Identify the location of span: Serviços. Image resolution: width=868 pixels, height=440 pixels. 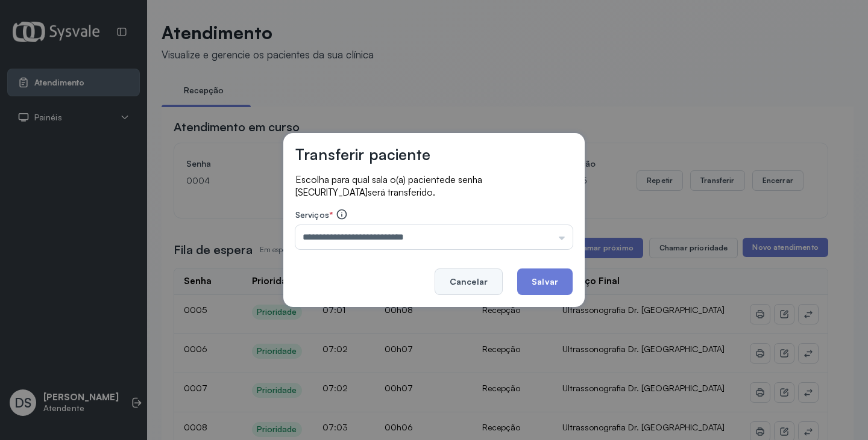
(312, 214).